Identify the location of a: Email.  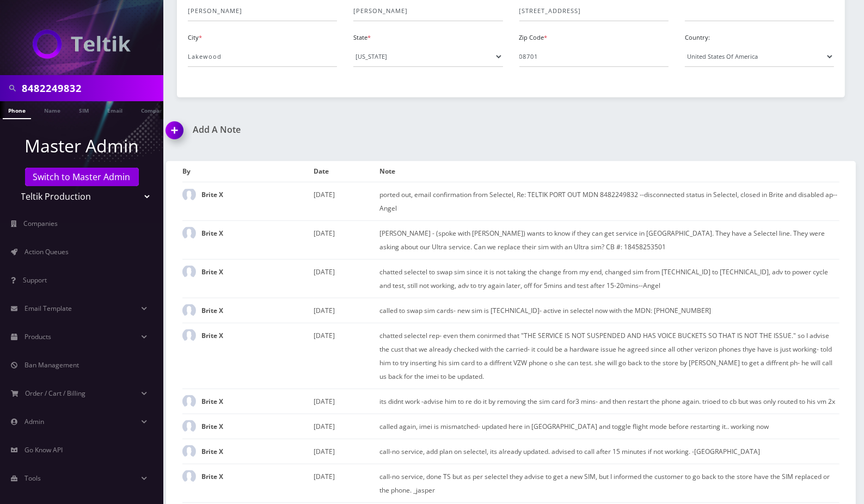
(115, 109).